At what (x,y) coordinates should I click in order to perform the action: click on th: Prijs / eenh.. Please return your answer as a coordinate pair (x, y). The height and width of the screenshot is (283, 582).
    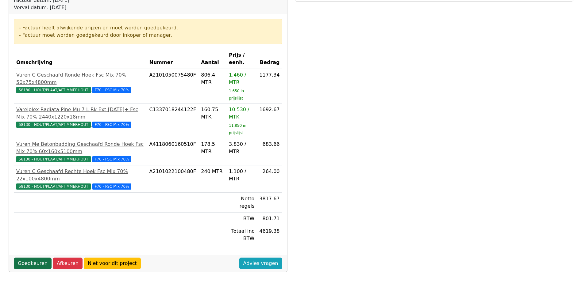
    Looking at the image, I should click on (241, 59).